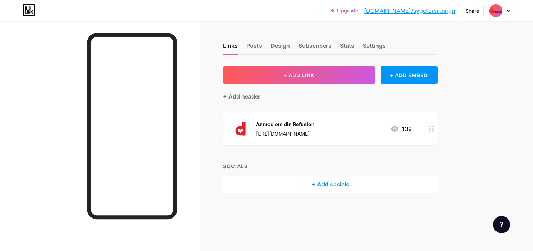  Describe the element at coordinates (496, 11) in the screenshot. I see `img: sygeforsikringn` at that location.